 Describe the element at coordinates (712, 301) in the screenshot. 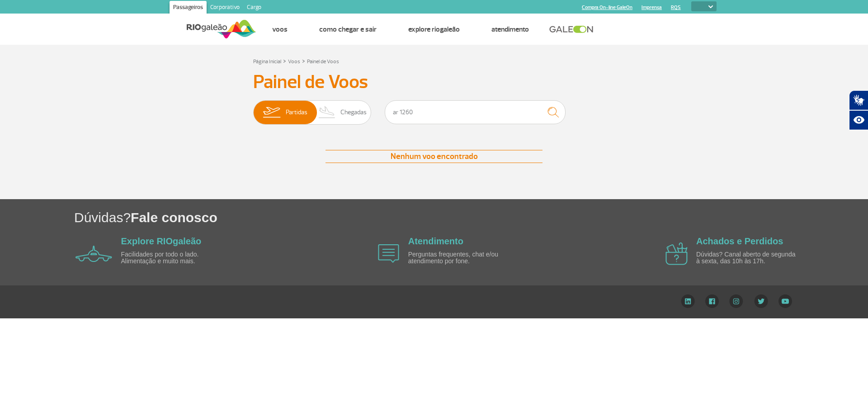

I see `img: Facebook` at that location.